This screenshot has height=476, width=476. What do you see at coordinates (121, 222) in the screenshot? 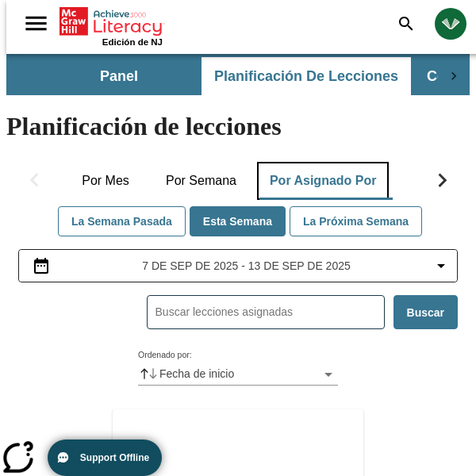
I see `button: La semana pasada` at bounding box center [121, 222].